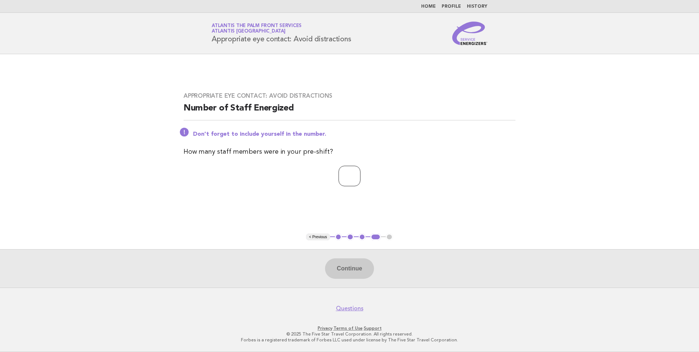 The height and width of the screenshot is (352, 699). What do you see at coordinates (349, 308) in the screenshot?
I see `a: Questions` at bounding box center [349, 308].